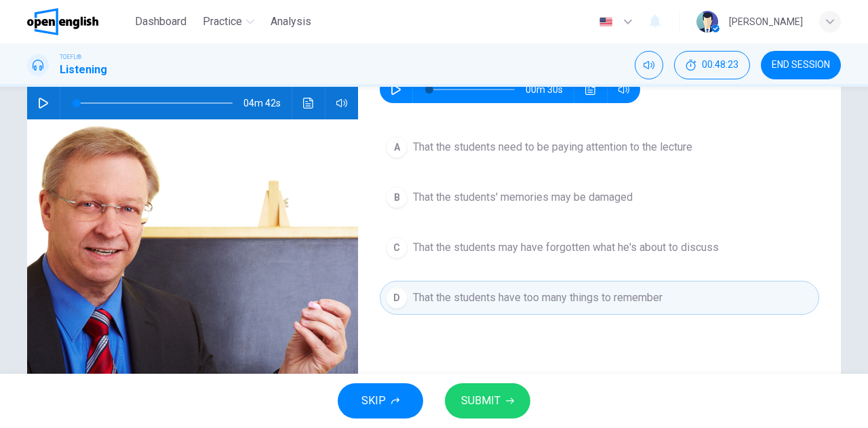  What do you see at coordinates (161, 22) in the screenshot?
I see `button: Dashboard` at bounding box center [161, 22].